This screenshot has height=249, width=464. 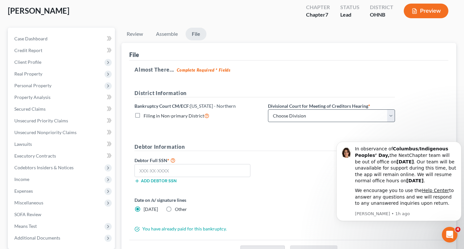 What do you see at coordinates (289, 70) in the screenshot?
I see `h5: Almost There...` at bounding box center [289, 70].